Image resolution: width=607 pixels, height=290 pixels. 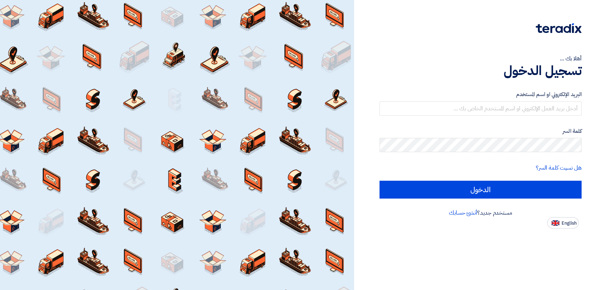 What do you see at coordinates (480, 94) in the screenshot?
I see `label: البريد الإلكتروني او اسم المستخدم` at bounding box center [480, 94].